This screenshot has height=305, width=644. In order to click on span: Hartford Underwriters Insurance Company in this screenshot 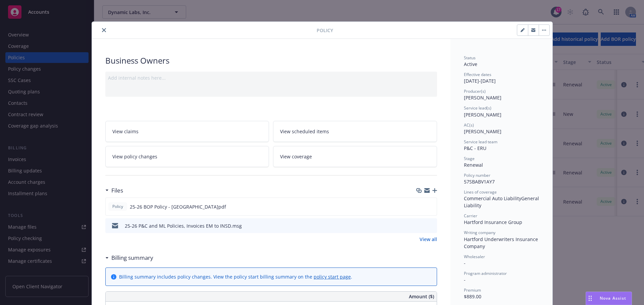, I will do `click(501, 243)`.